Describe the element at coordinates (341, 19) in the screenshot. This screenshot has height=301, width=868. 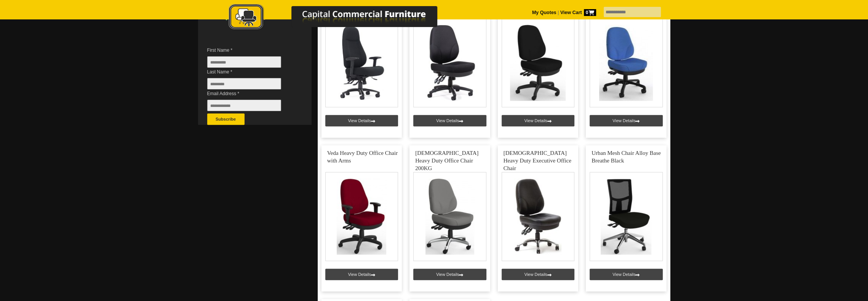
I see `a: Capital Commercial Furniture Logo` at that location.